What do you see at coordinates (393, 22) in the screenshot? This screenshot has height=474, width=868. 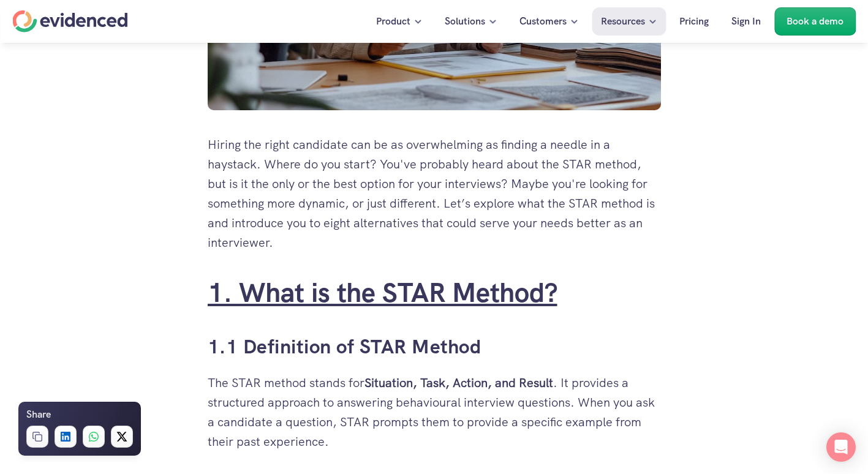 I see `p: Product` at bounding box center [393, 22].